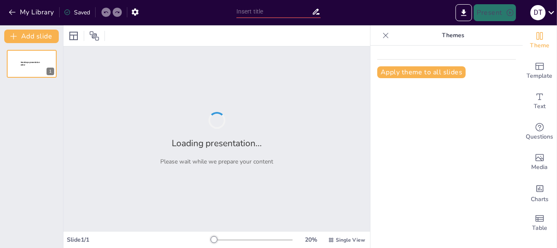 The width and height of the screenshot is (557, 248). I want to click on span: Text, so click(540, 107).